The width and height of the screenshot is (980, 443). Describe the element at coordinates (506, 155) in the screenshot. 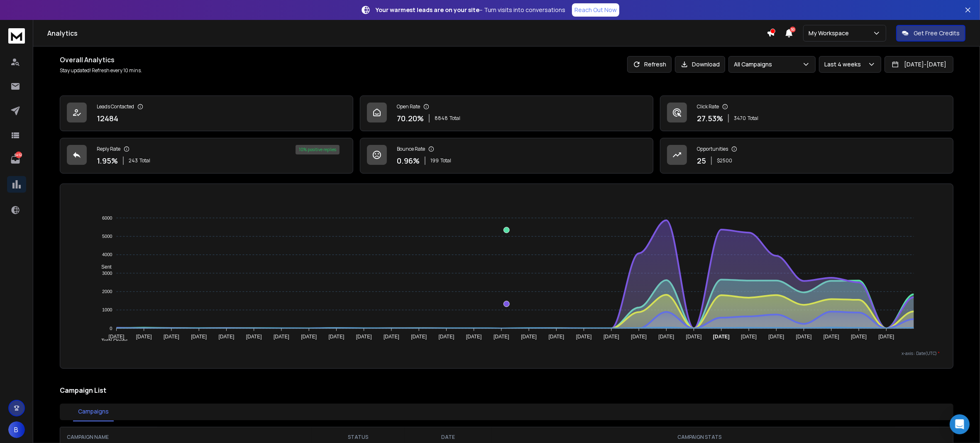

I see `a: Bounce Rate0.96%199Total` at that location.